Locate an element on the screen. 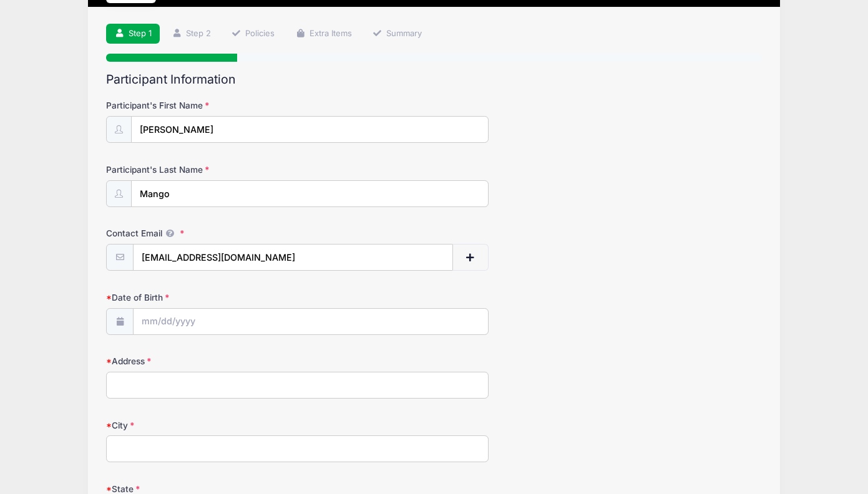 This screenshot has height=494, width=868. label: Address is located at coordinates (216, 361).